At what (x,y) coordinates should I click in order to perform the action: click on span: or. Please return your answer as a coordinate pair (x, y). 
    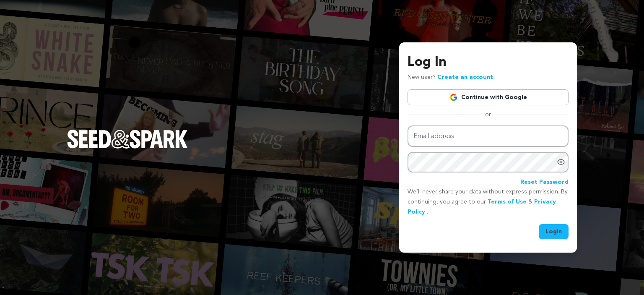
    Looking at the image, I should click on (488, 114).